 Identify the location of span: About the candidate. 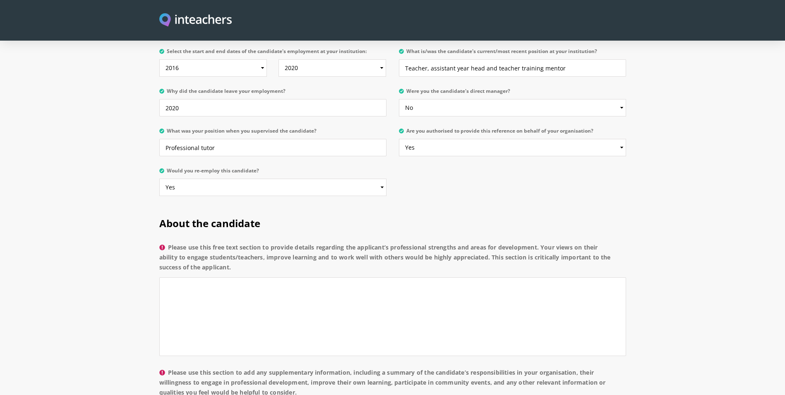
(210, 223).